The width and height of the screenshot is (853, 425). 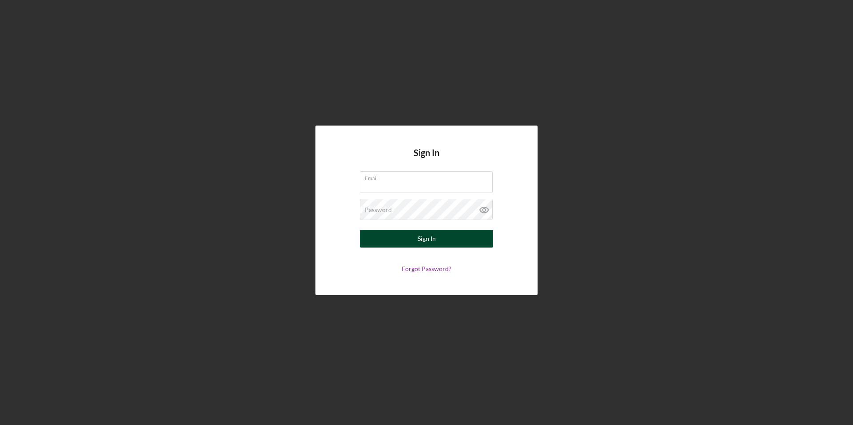 I want to click on a: Forgot Password?, so click(x=426, y=269).